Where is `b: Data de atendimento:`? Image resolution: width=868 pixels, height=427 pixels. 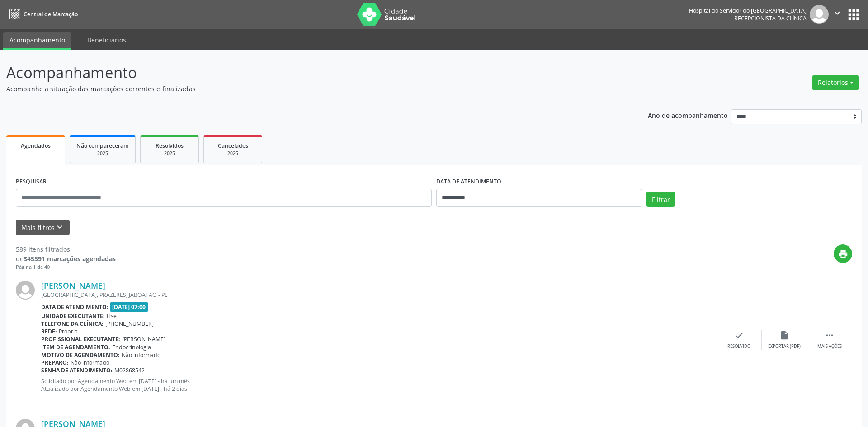
b: Data de atendimento: is located at coordinates (75, 307).